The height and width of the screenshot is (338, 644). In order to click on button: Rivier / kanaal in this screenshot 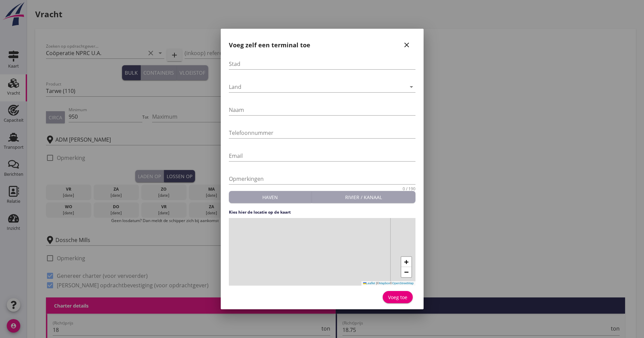, I will do `click(363, 197)`.